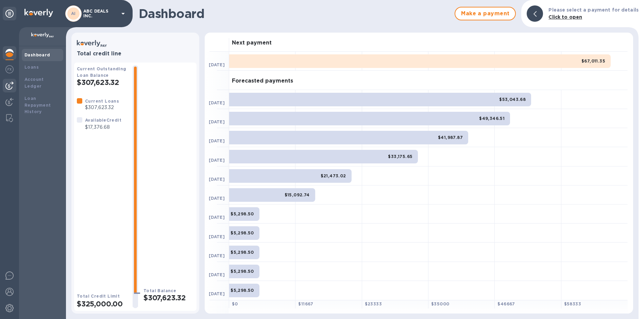 The image size is (644, 319). What do you see at coordinates (102, 304) in the screenshot?
I see `h2: $325,000.00` at bounding box center [102, 304].